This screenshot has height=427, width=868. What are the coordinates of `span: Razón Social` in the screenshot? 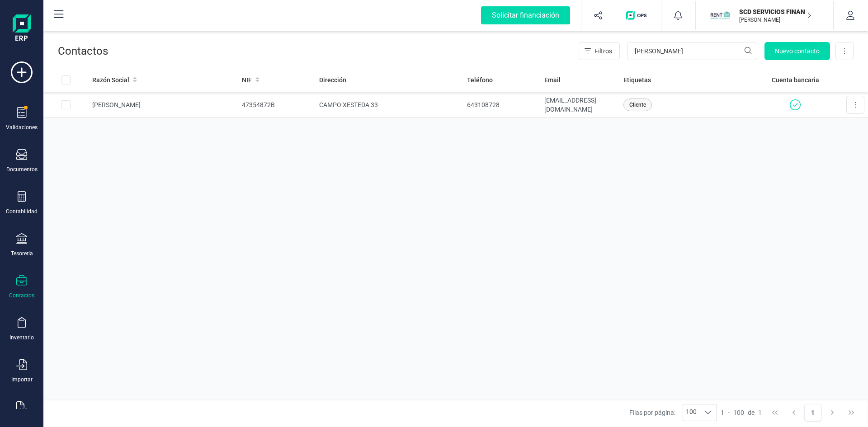 It's located at (111, 80).